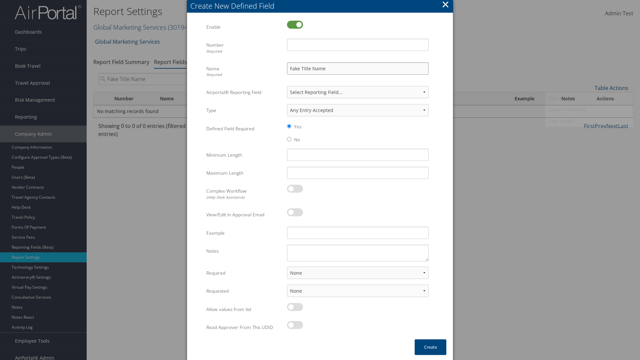 The height and width of the screenshot is (360, 640). What do you see at coordinates (244, 251) in the screenshot?
I see `label: Notes` at bounding box center [244, 251].